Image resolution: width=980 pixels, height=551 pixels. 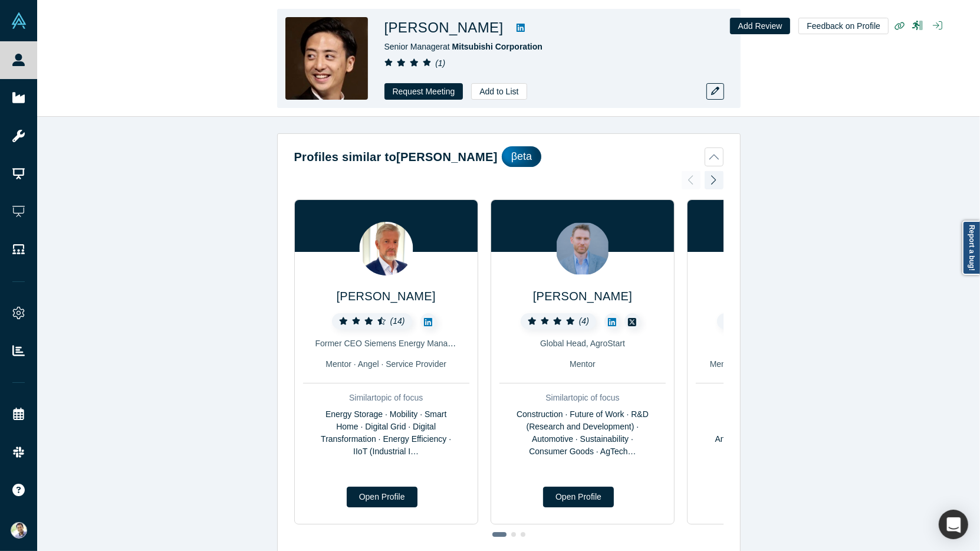 What do you see at coordinates (521, 157) in the screenshot?
I see `div: βeta` at bounding box center [521, 157].